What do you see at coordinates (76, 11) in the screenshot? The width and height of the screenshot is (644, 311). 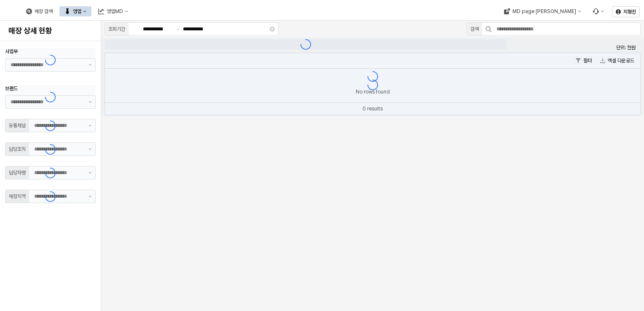 I see `button: 영업` at bounding box center [76, 11].